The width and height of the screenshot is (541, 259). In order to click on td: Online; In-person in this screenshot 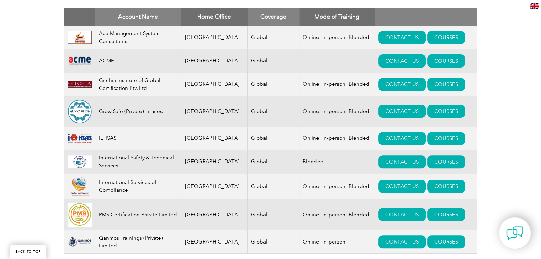, I will do `click(337, 242)`.